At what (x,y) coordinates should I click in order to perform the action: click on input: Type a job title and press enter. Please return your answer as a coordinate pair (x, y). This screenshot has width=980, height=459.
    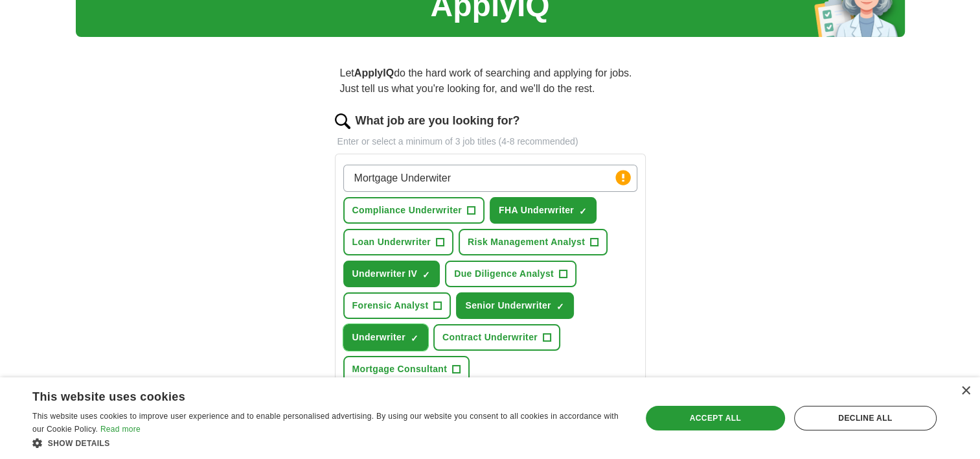
    Looking at the image, I should click on (490, 178).